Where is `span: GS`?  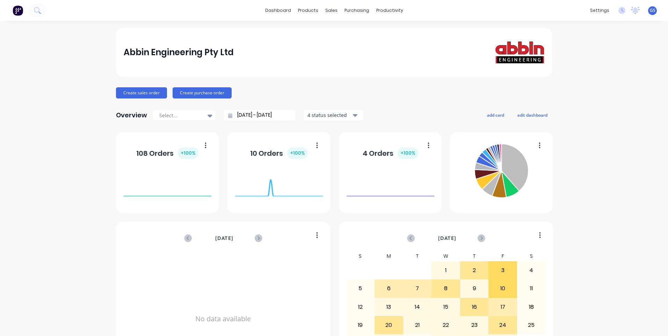
span: GS is located at coordinates (652, 10).